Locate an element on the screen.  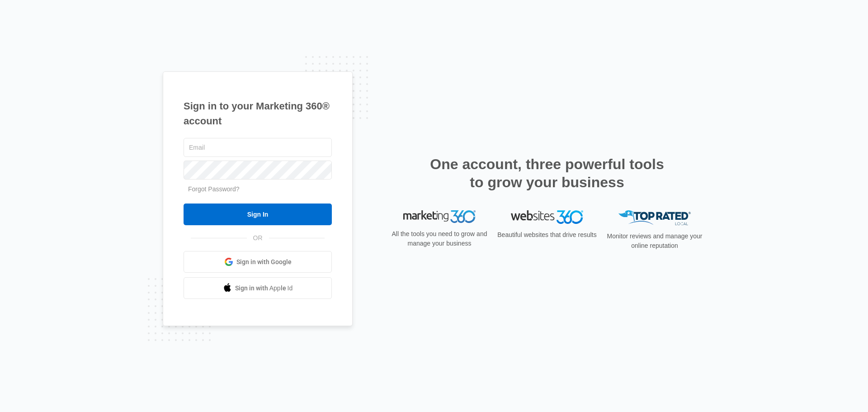
a: Forgot Password? is located at coordinates (214, 189).